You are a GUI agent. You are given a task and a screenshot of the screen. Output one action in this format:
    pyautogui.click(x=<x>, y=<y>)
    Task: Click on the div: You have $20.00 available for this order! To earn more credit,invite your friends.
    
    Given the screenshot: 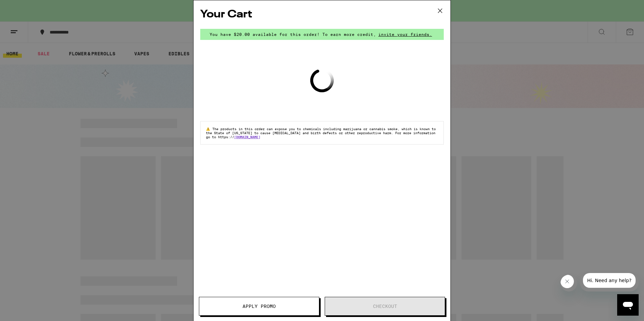 What is the action you would take?
    pyautogui.click(x=322, y=34)
    